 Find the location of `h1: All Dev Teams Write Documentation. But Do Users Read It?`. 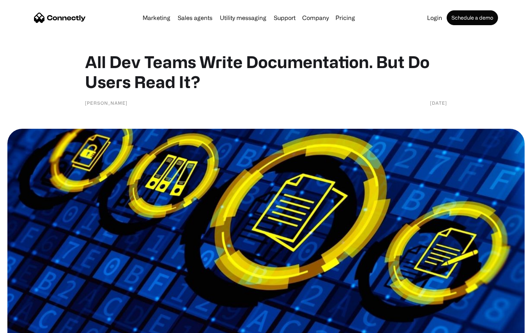

h1: All Dev Teams Write Documentation. But Do Users Read It? is located at coordinates (266, 72).